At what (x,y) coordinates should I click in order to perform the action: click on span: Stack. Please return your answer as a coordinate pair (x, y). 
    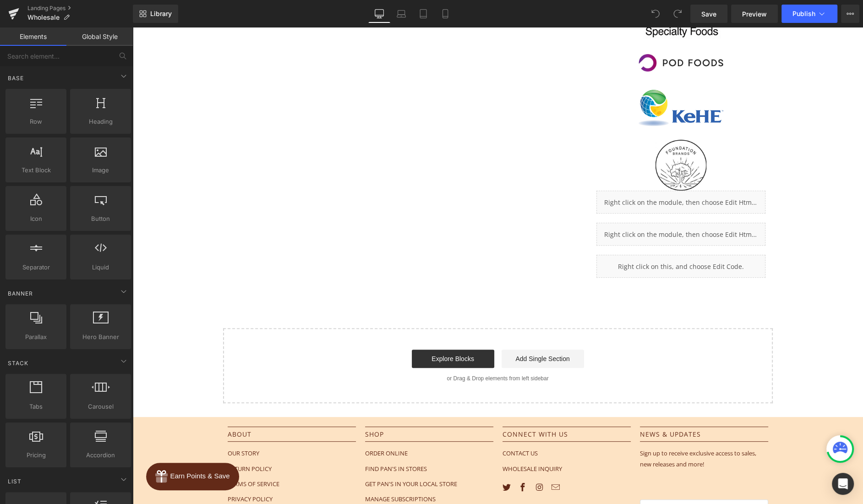
    Looking at the image, I should click on (18, 363).